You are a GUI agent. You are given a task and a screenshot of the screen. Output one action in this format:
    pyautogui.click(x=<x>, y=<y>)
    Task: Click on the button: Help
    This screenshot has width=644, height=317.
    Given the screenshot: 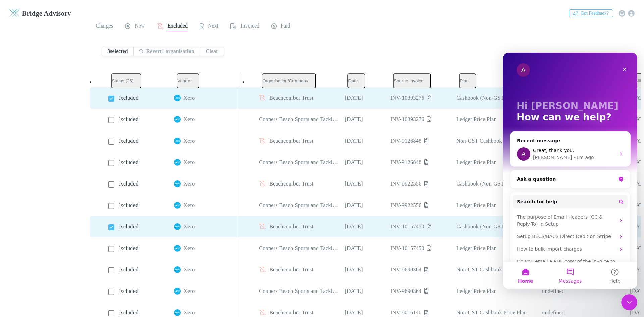 What is the action you would take?
    pyautogui.click(x=111, y=223)
    